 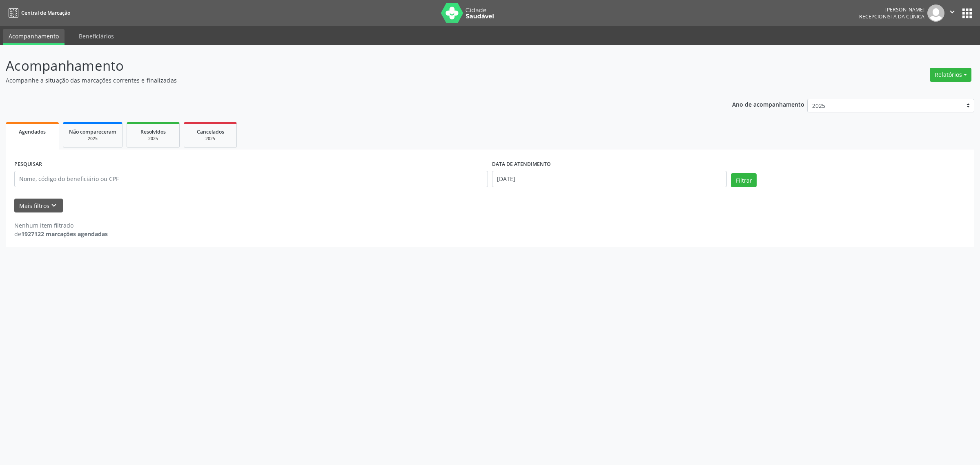 What do you see at coordinates (54, 206) in the screenshot?
I see `i: keyboard_arrow_down` at bounding box center [54, 206].